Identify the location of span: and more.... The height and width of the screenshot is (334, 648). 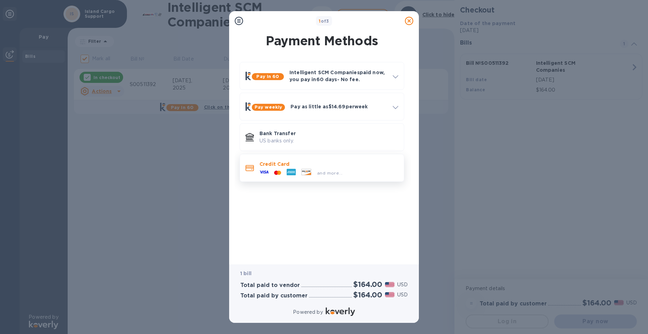
(329, 173).